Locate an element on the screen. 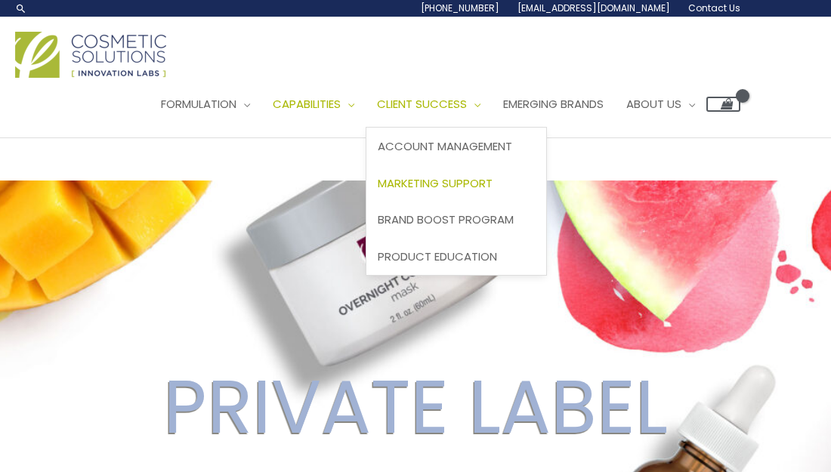 This screenshot has height=472, width=831. span: Contact Us is located at coordinates (714, 8).